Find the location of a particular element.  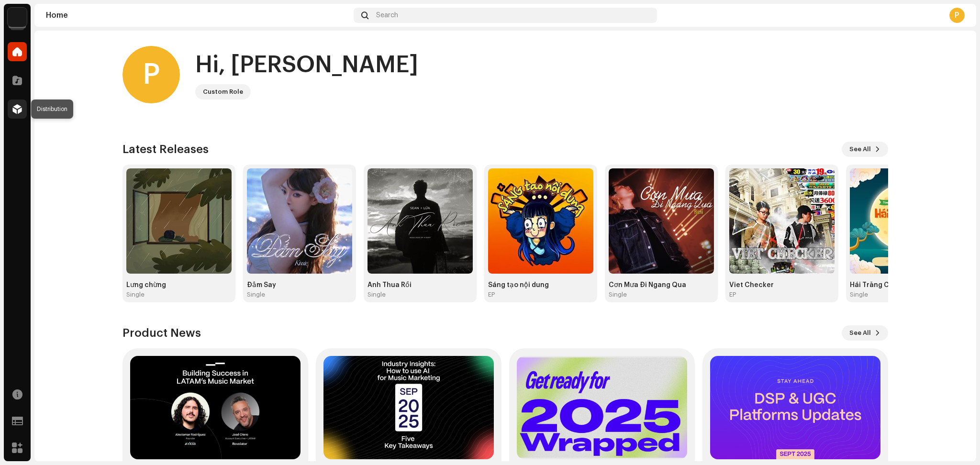

img: 90cec53a-acbe-4e66-9b60-262b0ec11e92 is located at coordinates (781, 221).